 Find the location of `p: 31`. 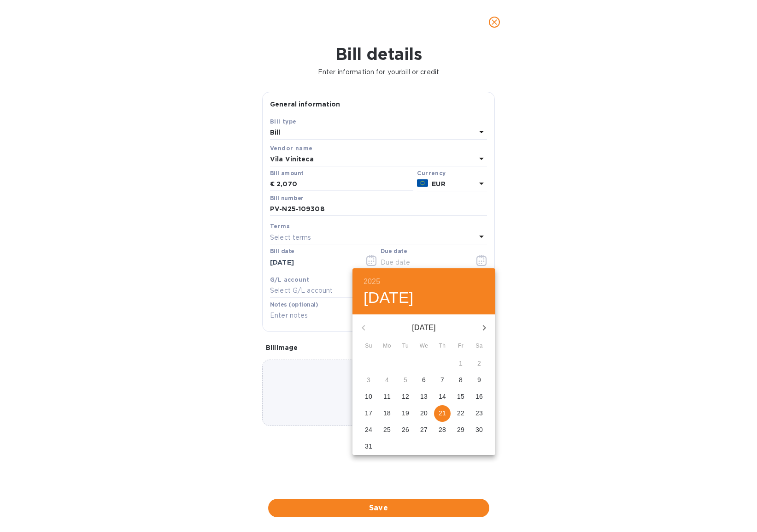

p: 31 is located at coordinates (368, 445).